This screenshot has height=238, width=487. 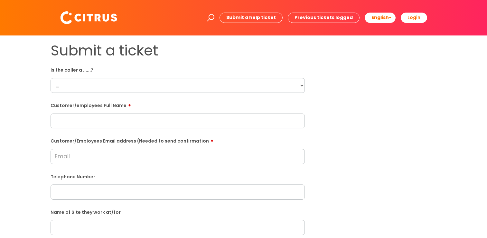 I want to click on a: Login, so click(x=414, y=17).